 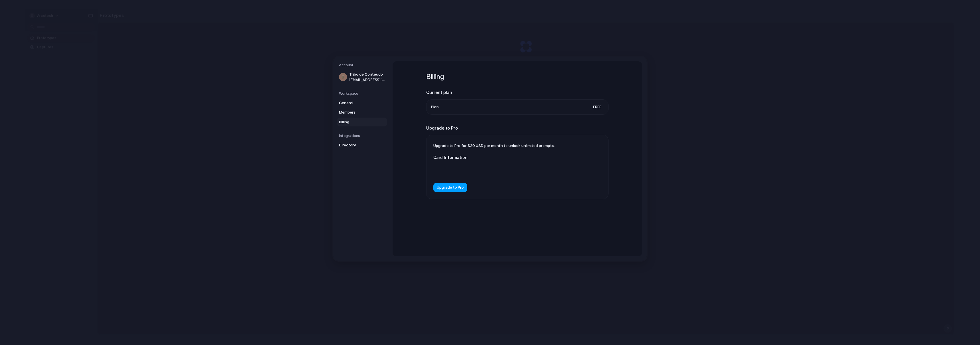 I want to click on span: Upgrade to Pro for $20 USD per month to unlock unlimited prompts., so click(x=494, y=145).